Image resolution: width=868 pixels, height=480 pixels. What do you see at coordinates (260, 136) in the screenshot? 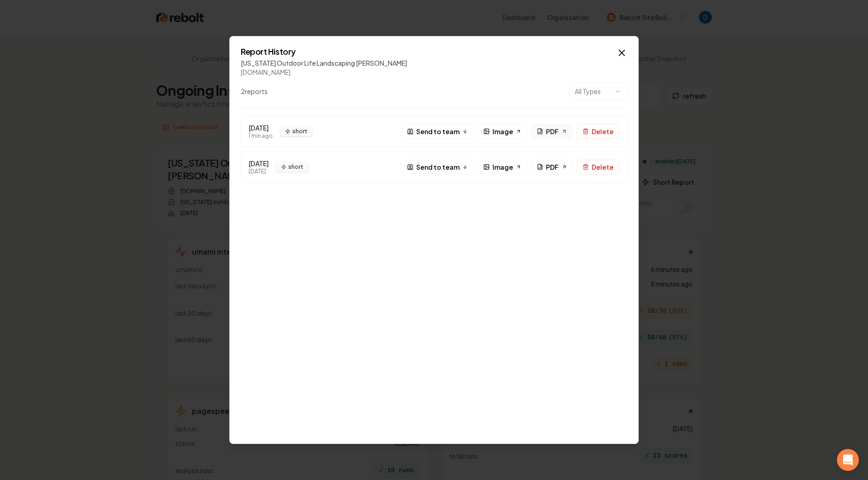
I see `div: 1 min ago` at bounding box center [260, 136].